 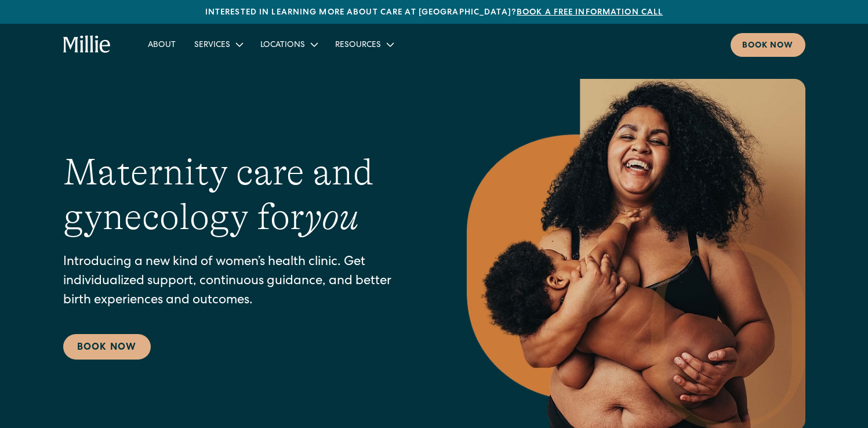 I want to click on a: Book Now, so click(x=107, y=347).